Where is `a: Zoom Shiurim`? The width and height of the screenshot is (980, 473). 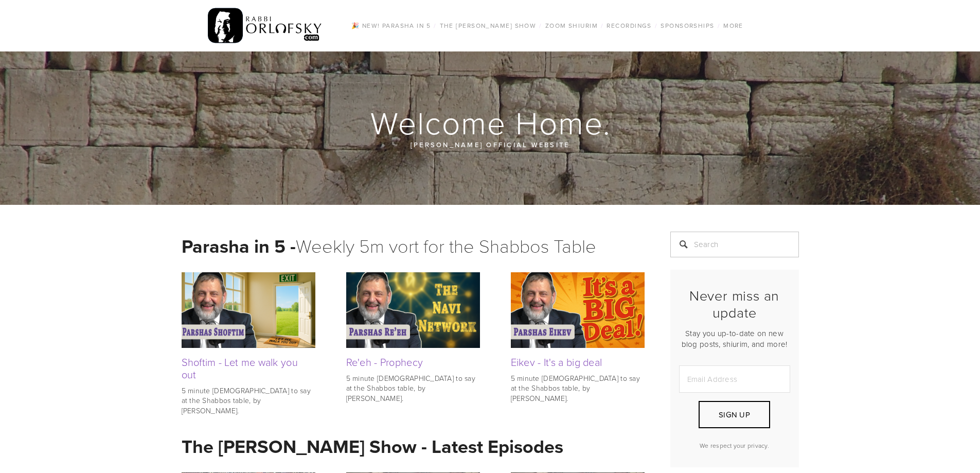
a: Zoom Shiurim is located at coordinates (572, 26).